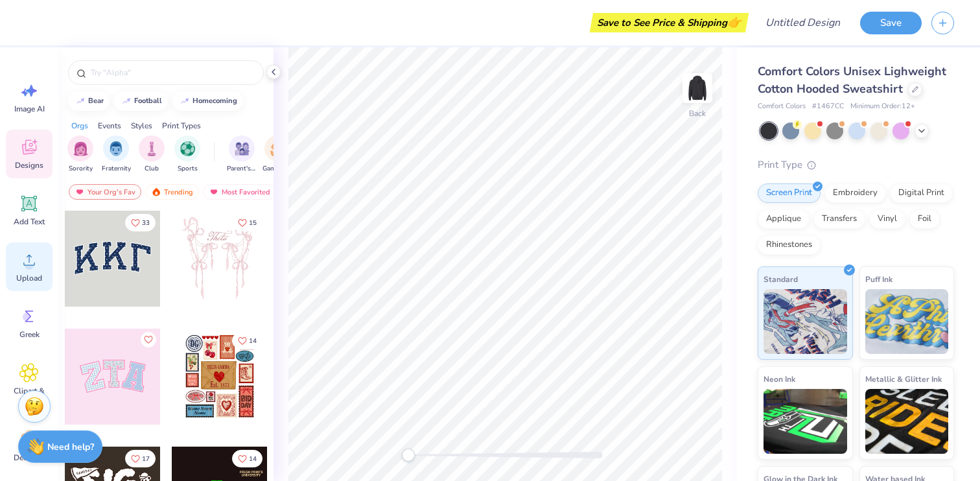  I want to click on span: Club, so click(152, 169).